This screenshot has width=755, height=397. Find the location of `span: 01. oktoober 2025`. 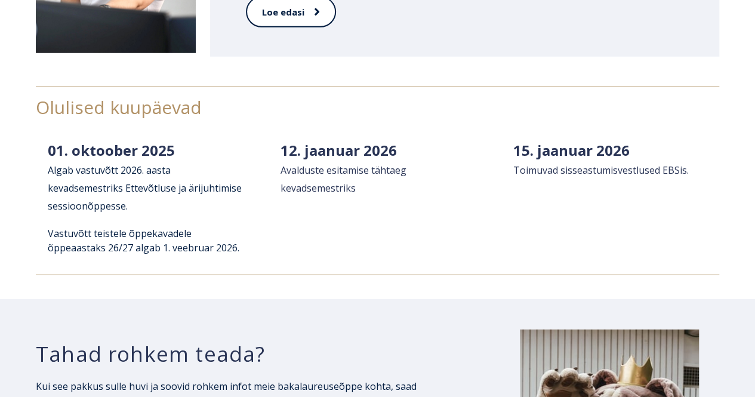

span: 01. oktoober 2025 is located at coordinates (111, 150).